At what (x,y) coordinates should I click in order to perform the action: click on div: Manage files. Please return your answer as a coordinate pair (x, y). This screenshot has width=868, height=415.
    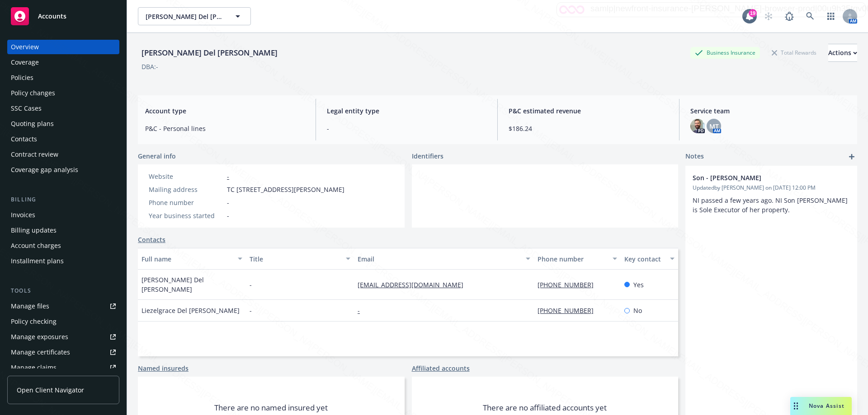
    Looking at the image, I should click on (30, 306).